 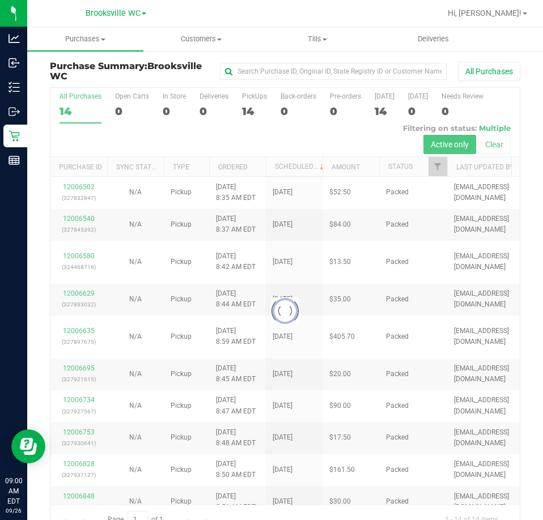 I want to click on span: Purchases, so click(x=85, y=39).